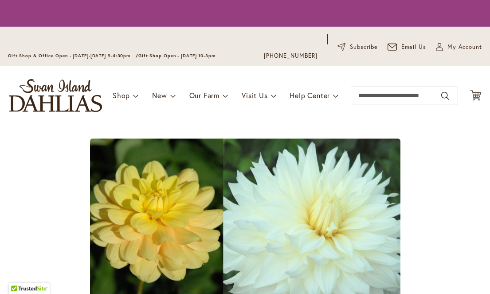  What do you see at coordinates (465, 47) in the screenshot?
I see `span: My Account` at bounding box center [465, 47].